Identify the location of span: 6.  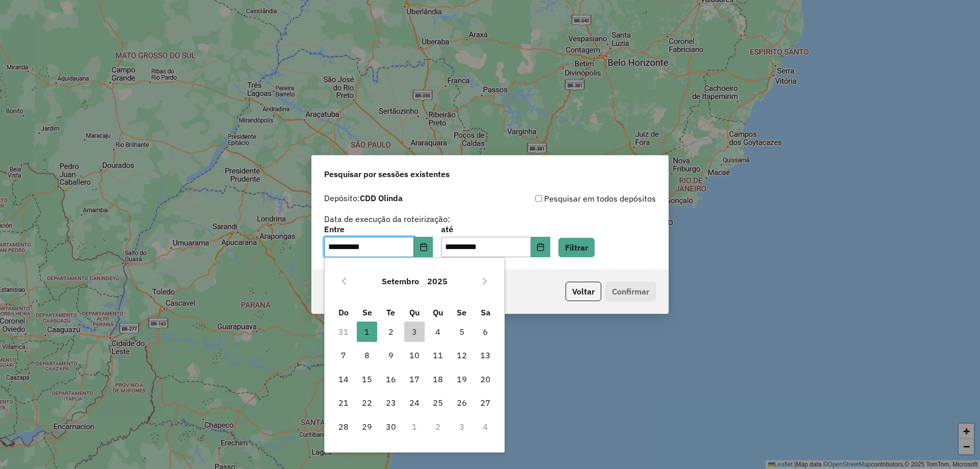
(485, 331).